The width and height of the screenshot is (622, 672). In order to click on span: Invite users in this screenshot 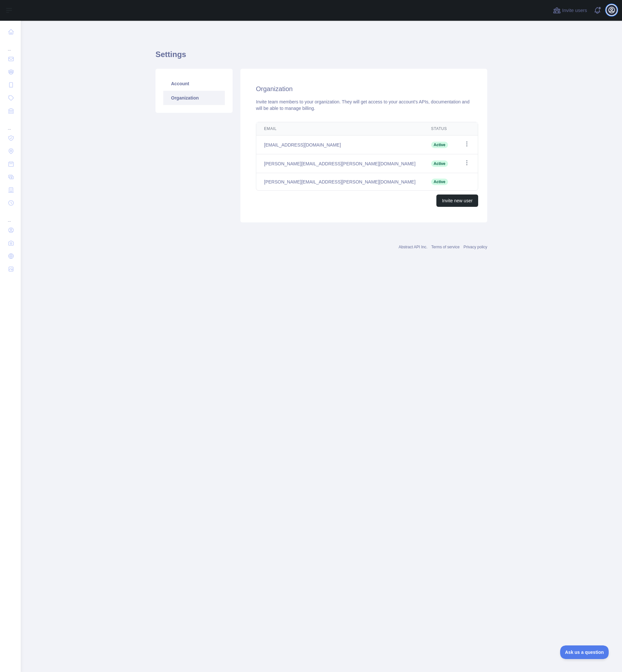, I will do `click(574, 10)`.